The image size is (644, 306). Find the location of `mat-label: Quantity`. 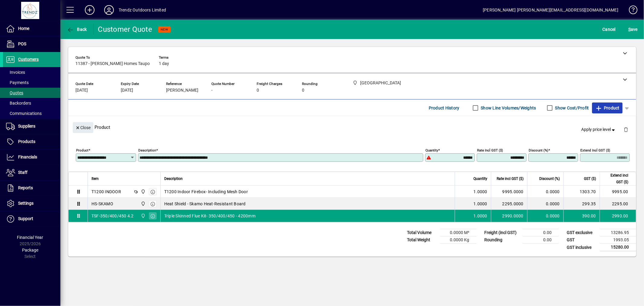

mat-label: Quantity is located at coordinates (432, 150).